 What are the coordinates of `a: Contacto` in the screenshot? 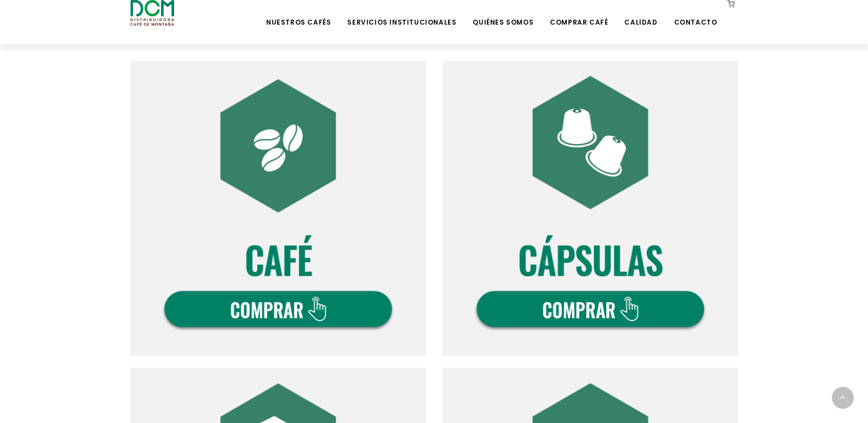 It's located at (695, 14).